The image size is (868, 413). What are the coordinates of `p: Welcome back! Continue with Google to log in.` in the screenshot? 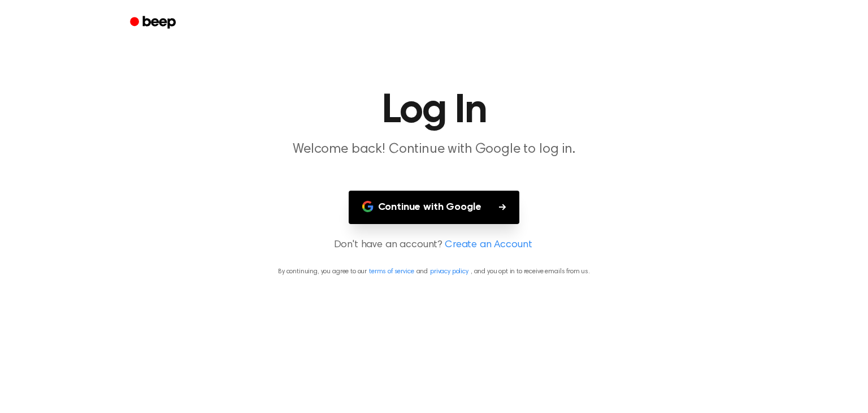 It's located at (434, 149).